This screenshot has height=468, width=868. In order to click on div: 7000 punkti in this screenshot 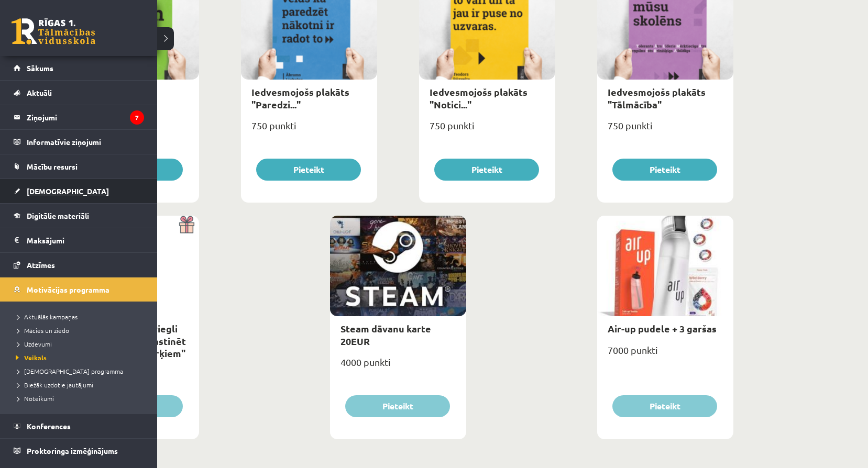, I will do `click(666, 355)`.